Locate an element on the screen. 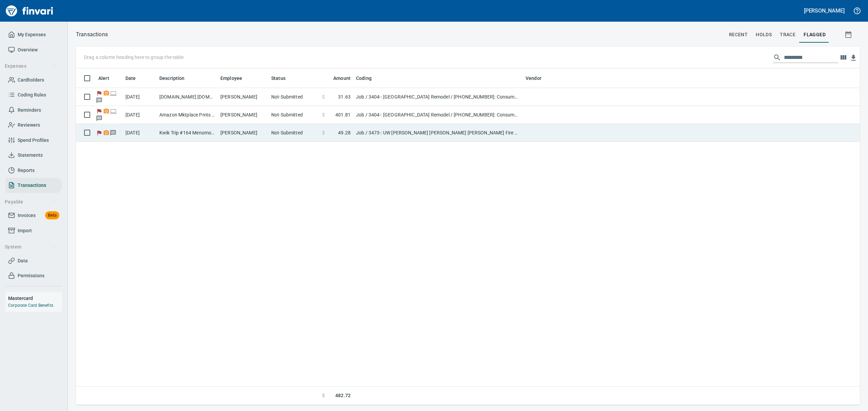 Image resolution: width=868 pixels, height=411 pixels. a: Spend Profiles is located at coordinates (33, 140).